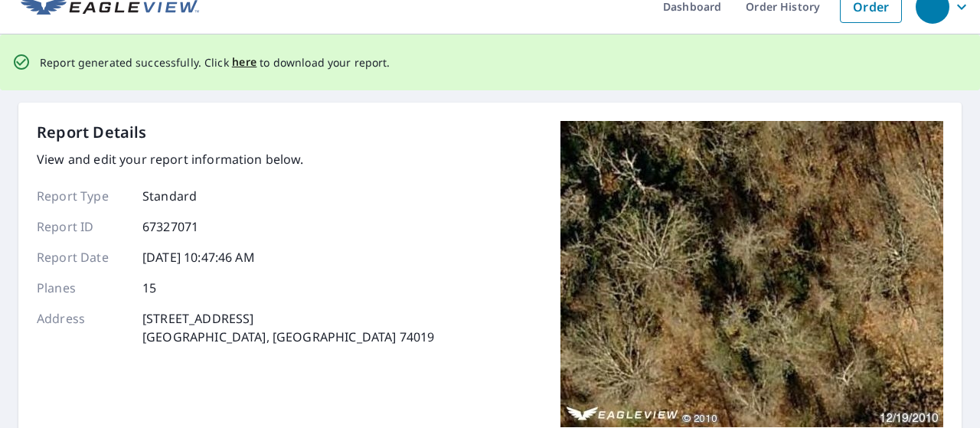 The width and height of the screenshot is (980, 428). Describe the element at coordinates (235, 159) in the screenshot. I see `p: View and edit your report information below.` at that location.